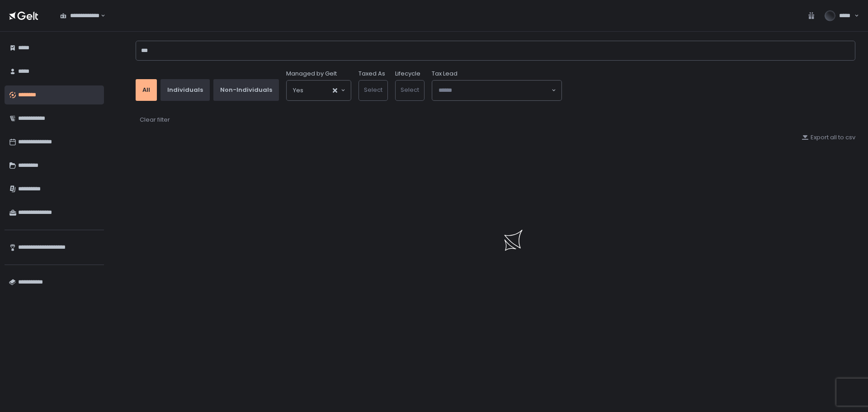 The image size is (868, 412). Describe the element at coordinates (185, 90) in the screenshot. I see `button: Individuals` at that location.